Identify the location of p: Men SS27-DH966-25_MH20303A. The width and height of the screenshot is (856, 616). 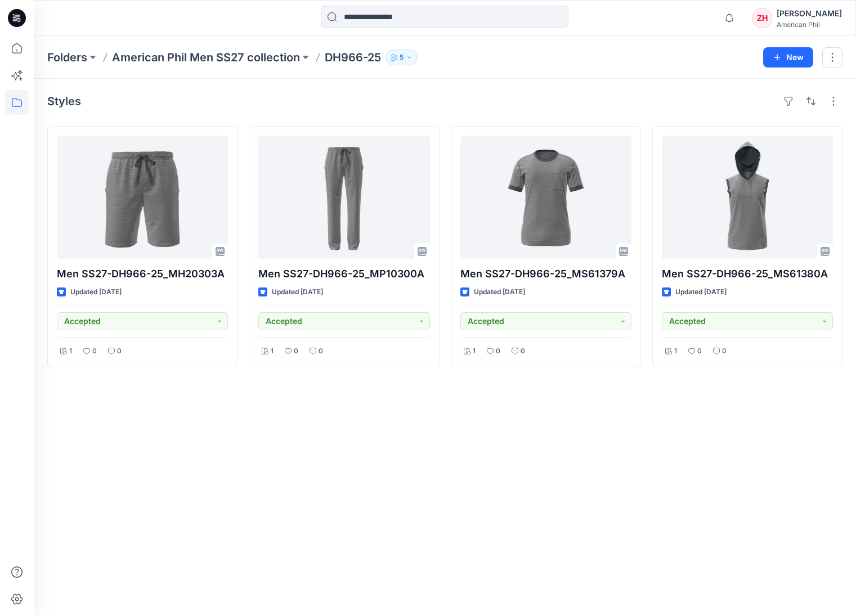
(142, 274).